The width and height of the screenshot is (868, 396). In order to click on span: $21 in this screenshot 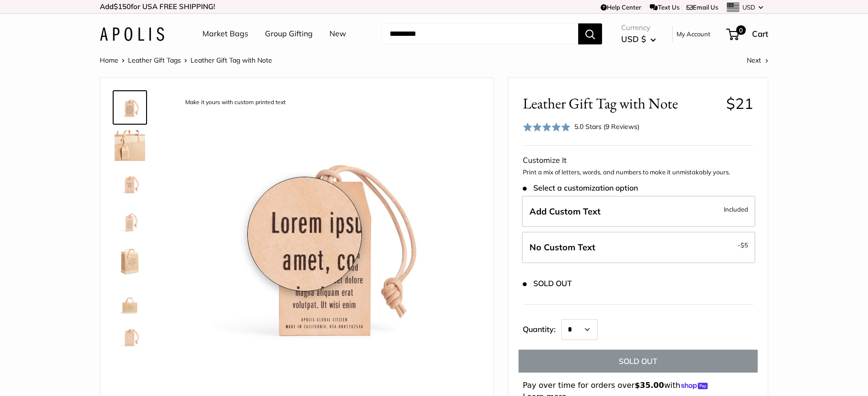, I will do `click(740, 103)`.